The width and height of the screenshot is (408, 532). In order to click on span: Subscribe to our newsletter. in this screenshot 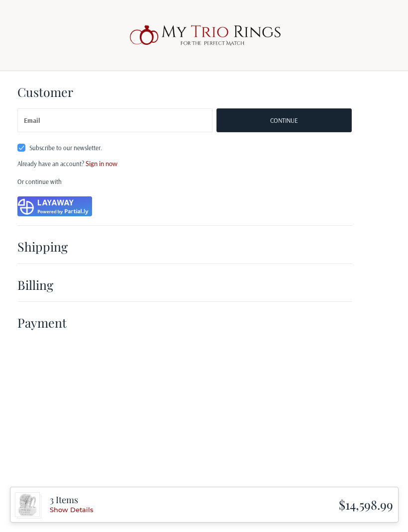, I will do `click(66, 148)`.